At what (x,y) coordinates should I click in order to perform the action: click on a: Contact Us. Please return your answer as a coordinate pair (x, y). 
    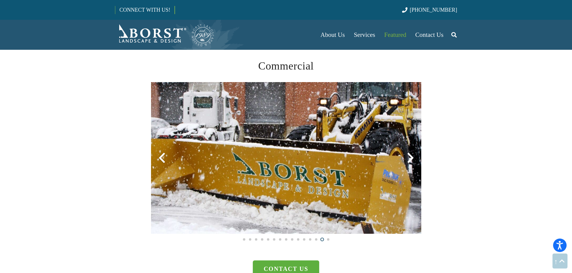
    Looking at the image, I should click on (429, 35).